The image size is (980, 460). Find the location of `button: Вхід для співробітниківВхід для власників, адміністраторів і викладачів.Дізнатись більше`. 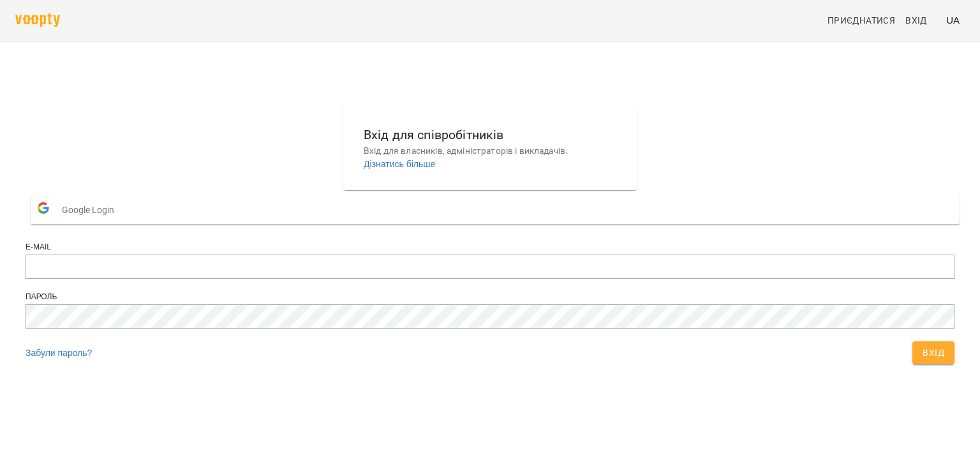

button: Вхід для співробітниківВхід для власників, адміністраторів і викладачів.Дізнатись більше is located at coordinates (490, 147).